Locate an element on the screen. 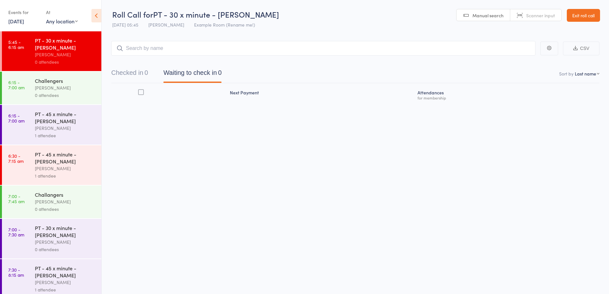  a: Exit roll call is located at coordinates (584, 15).